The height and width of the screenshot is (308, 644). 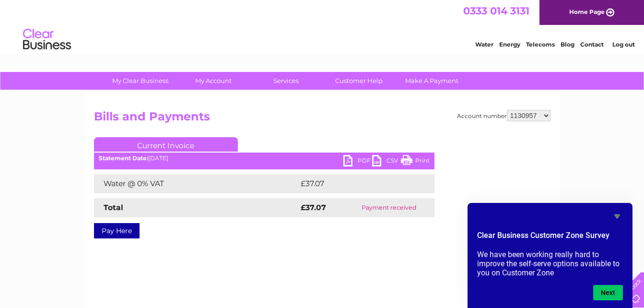 I want to click on a: Blog, so click(x=568, y=44).